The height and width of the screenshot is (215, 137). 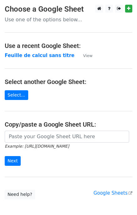 I want to click on h4: Copy/paste a Google Sheet URL:, so click(x=68, y=124).